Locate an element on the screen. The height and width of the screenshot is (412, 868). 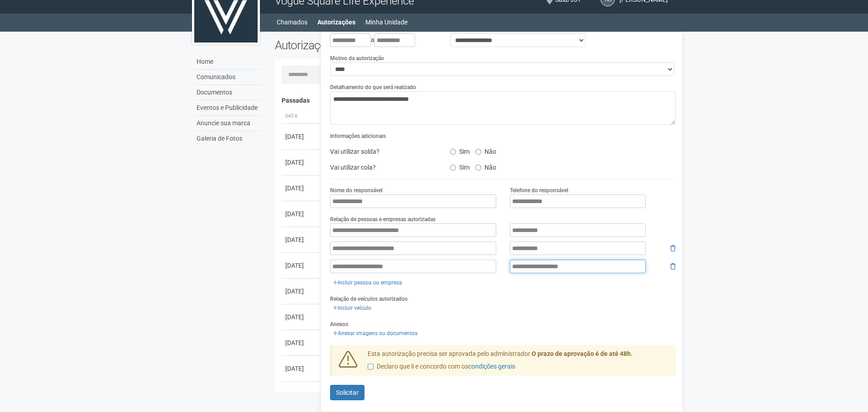
label: Telefone do responsável is located at coordinates (539, 191).